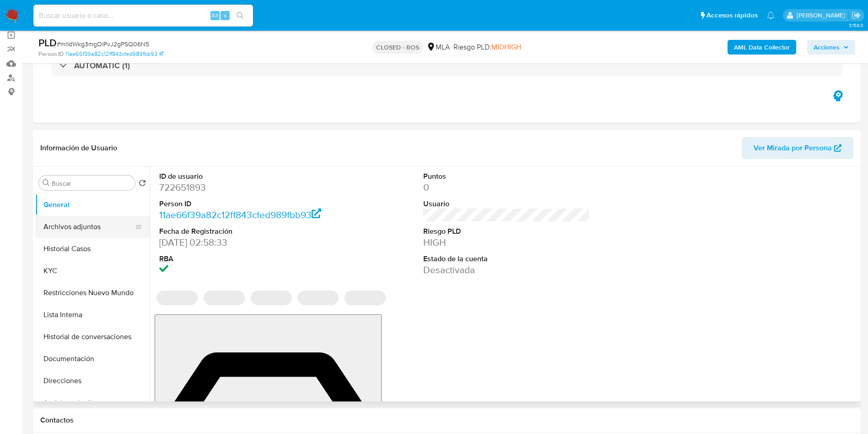  I want to click on span: s, so click(225, 15).